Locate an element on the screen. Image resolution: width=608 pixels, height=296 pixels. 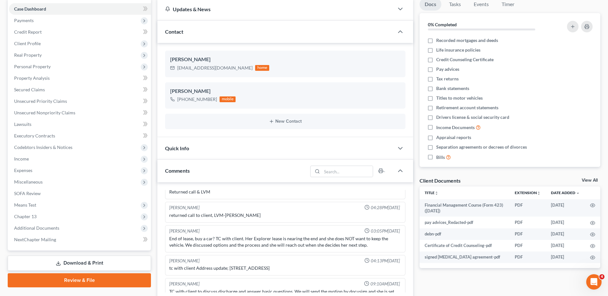
a: Titleunfold_more is located at coordinates (431, 193).